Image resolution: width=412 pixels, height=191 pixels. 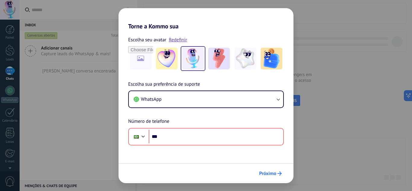 I want to click on span: Número de telefone, so click(x=149, y=122).